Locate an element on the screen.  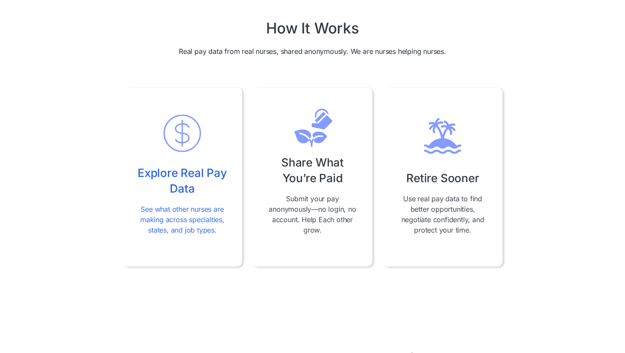
p: Real pay data from real nurses, shared anonymously. We are nurses helping nurses. is located at coordinates (313, 51).